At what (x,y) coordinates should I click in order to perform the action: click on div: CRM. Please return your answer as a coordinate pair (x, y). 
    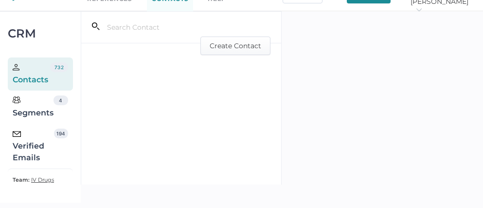
    Looking at the image, I should click on (40, 34).